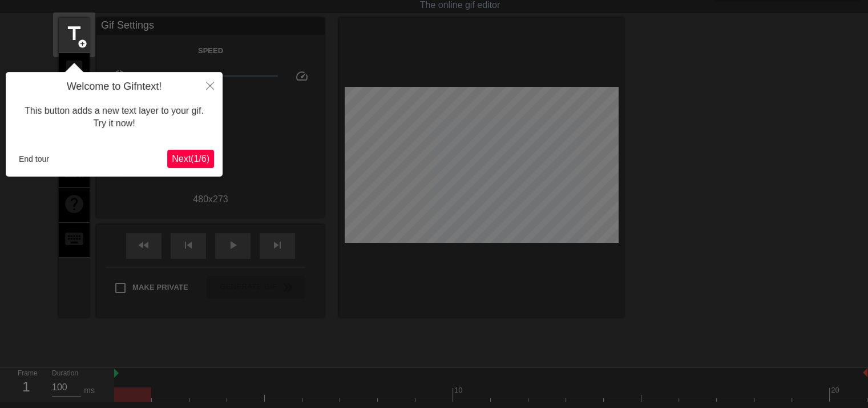 The height and width of the screenshot is (408, 868). I want to click on button: Close, so click(210, 85).